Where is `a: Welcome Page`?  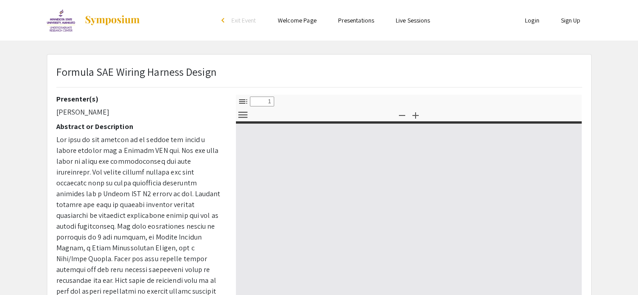
a: Welcome Page is located at coordinates (297, 20).